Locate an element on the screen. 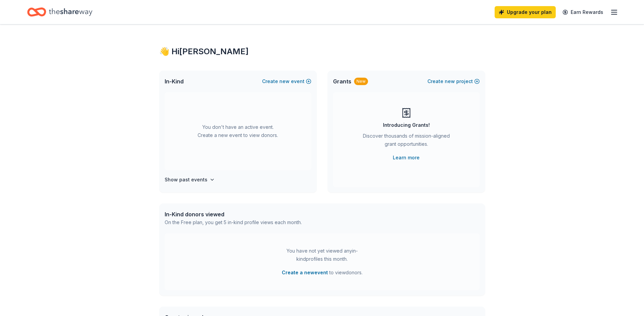 The height and width of the screenshot is (316, 644). button: Show past events is located at coordinates (190, 180).